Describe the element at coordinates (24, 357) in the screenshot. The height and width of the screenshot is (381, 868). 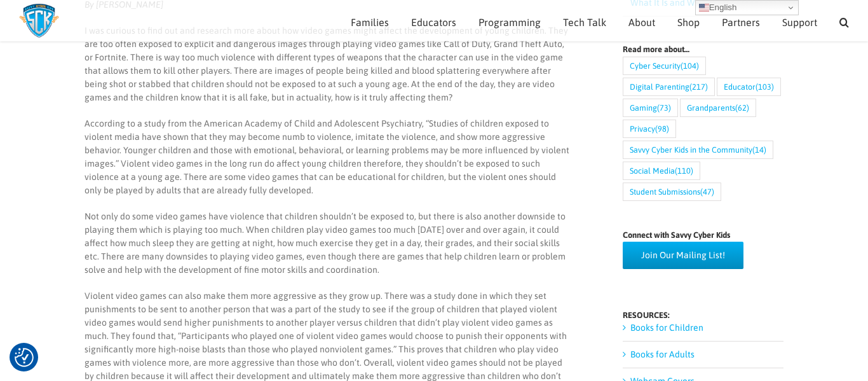
I see `button: Consent Preferences` at that location.